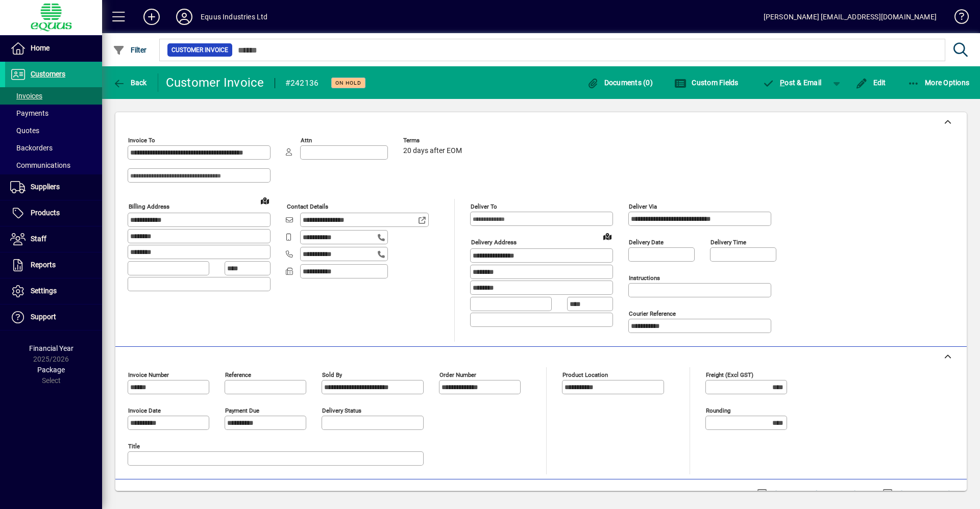 This screenshot has width=980, height=509. I want to click on span: Edit, so click(871, 82).